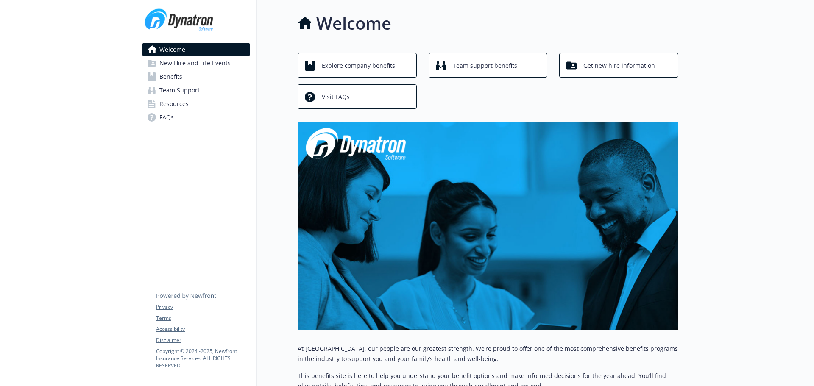 The width and height of the screenshot is (814, 386). What do you see at coordinates (336, 97) in the screenshot?
I see `span: Visit FAQs` at bounding box center [336, 97].